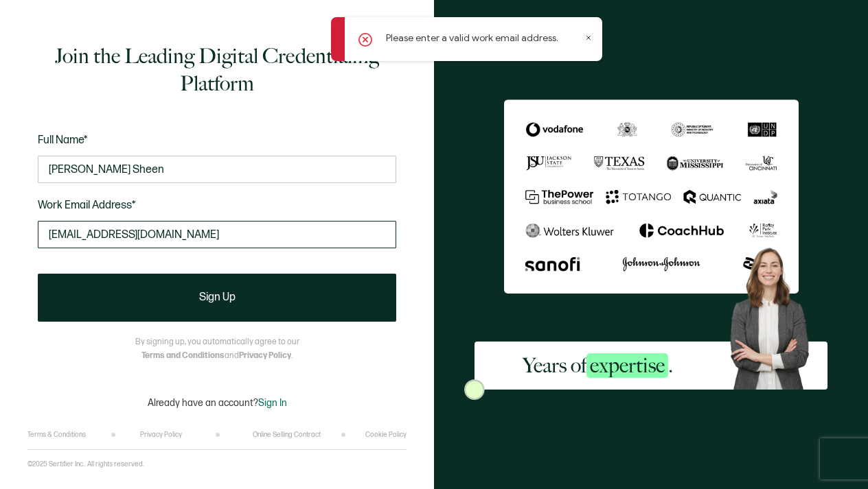 The height and width of the screenshot is (489, 868). Describe the element at coordinates (217, 298) in the screenshot. I see `button: Sign Up` at that location.